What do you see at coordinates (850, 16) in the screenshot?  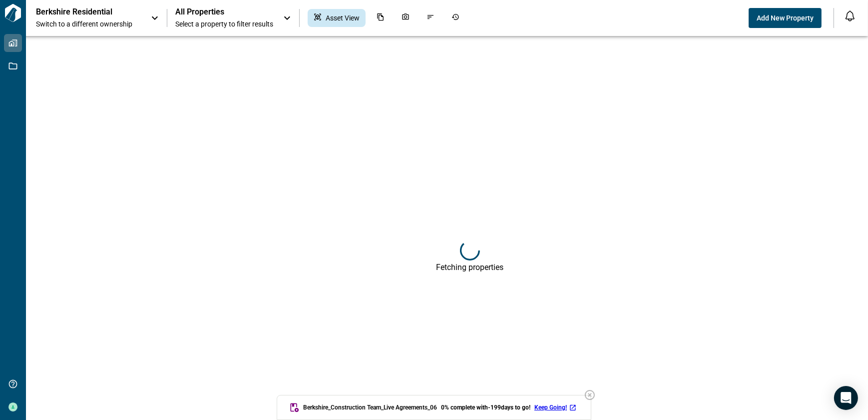 I see `button: Open notification feed` at bounding box center [850, 16].